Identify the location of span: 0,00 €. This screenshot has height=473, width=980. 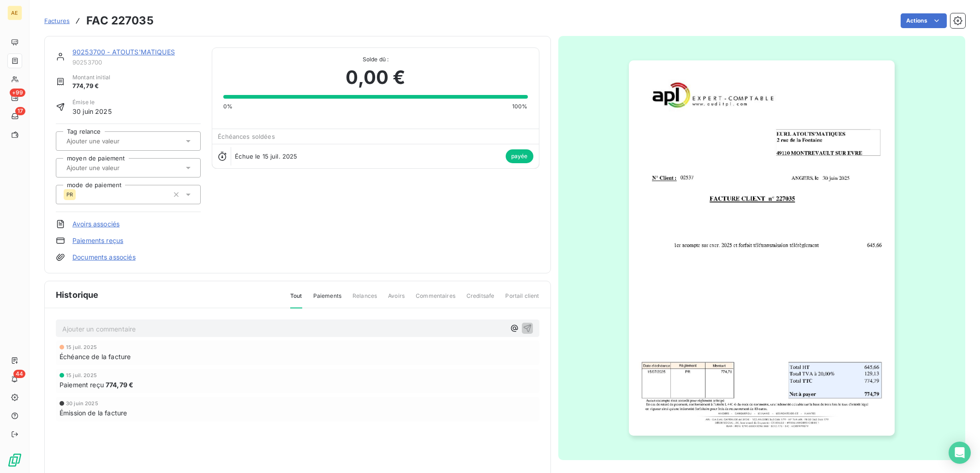
(375, 78).